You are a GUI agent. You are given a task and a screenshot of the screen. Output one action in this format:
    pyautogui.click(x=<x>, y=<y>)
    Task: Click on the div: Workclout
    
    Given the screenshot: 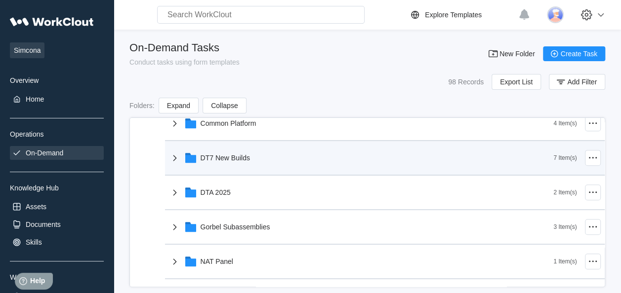 What is the action you would take?
    pyautogui.click(x=57, y=278)
    